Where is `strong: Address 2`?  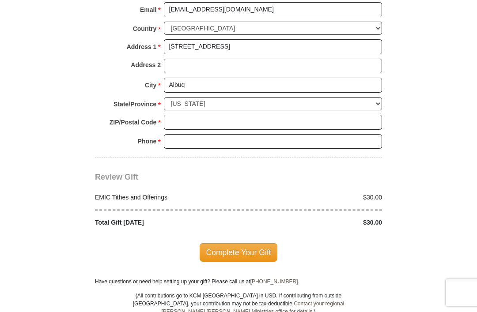
strong: Address 2 is located at coordinates (146, 65).